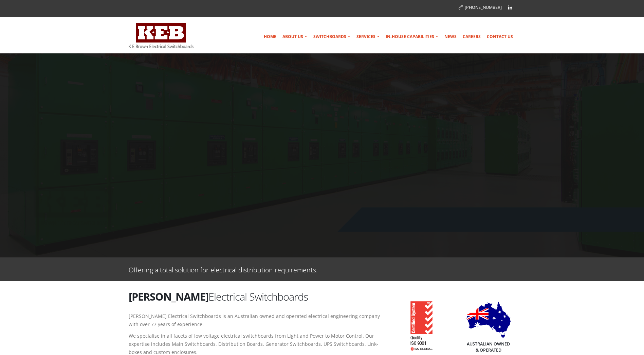 The height and width of the screenshot is (355, 644). What do you see at coordinates (270, 37) in the screenshot?
I see `a: Home` at bounding box center [270, 37].